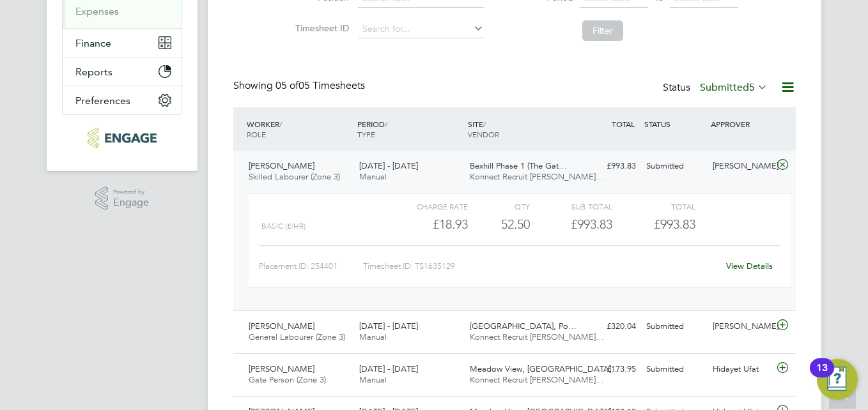  What do you see at coordinates (122, 138) in the screenshot?
I see `a: Go to home page` at bounding box center [122, 138].